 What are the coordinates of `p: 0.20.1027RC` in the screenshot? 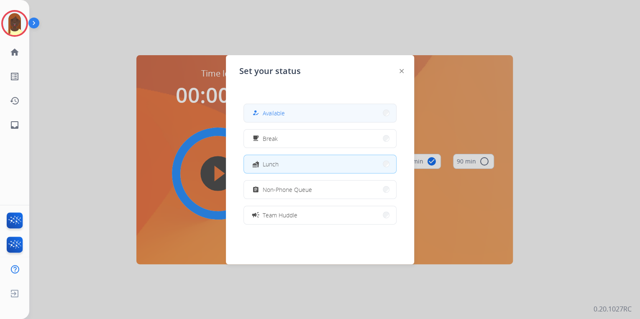 It's located at (613, 309).